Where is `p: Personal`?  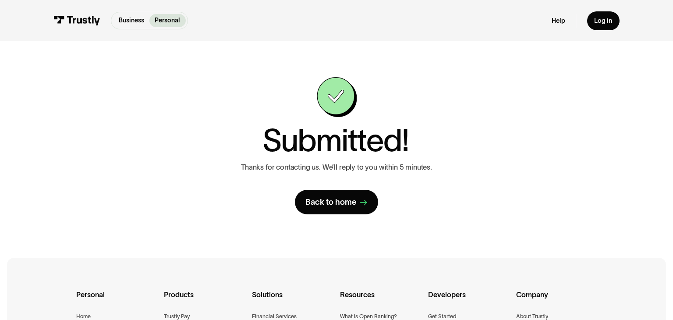 p: Personal is located at coordinates (167, 21).